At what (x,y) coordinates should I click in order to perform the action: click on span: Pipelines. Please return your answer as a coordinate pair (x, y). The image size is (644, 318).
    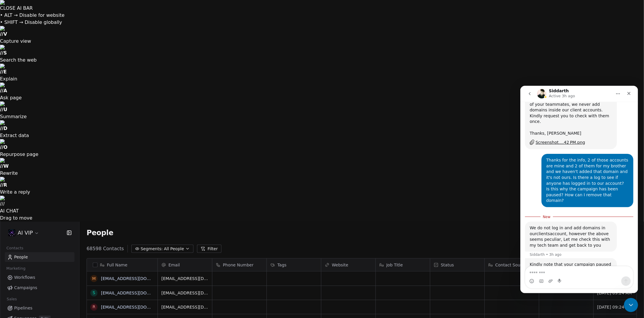
    Looking at the image, I should click on (24, 307).